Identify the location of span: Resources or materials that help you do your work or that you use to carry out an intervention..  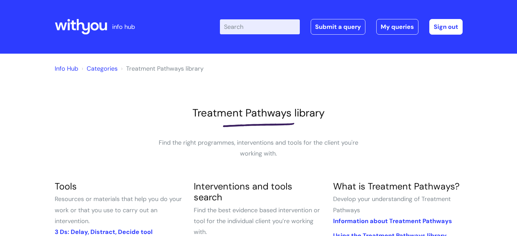
(118, 210).